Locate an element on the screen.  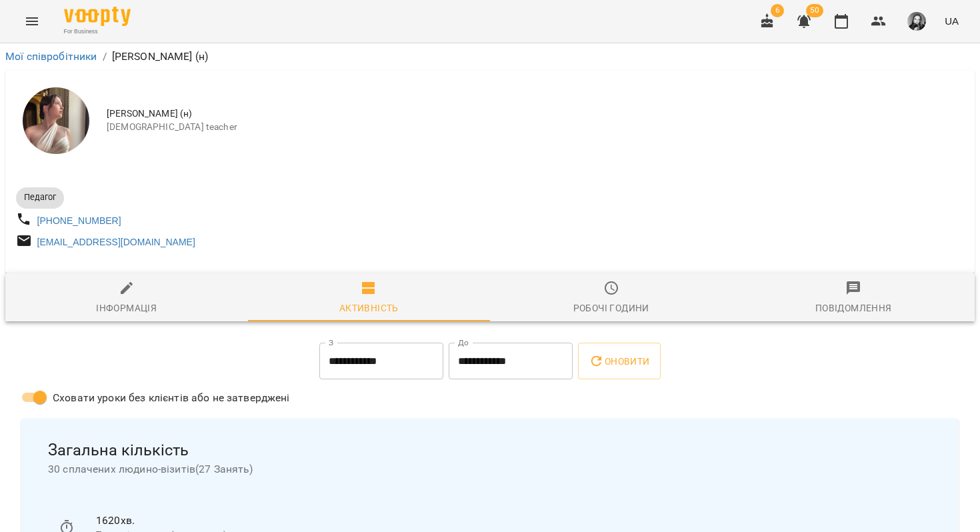
span: Оновити is located at coordinates (619, 361).